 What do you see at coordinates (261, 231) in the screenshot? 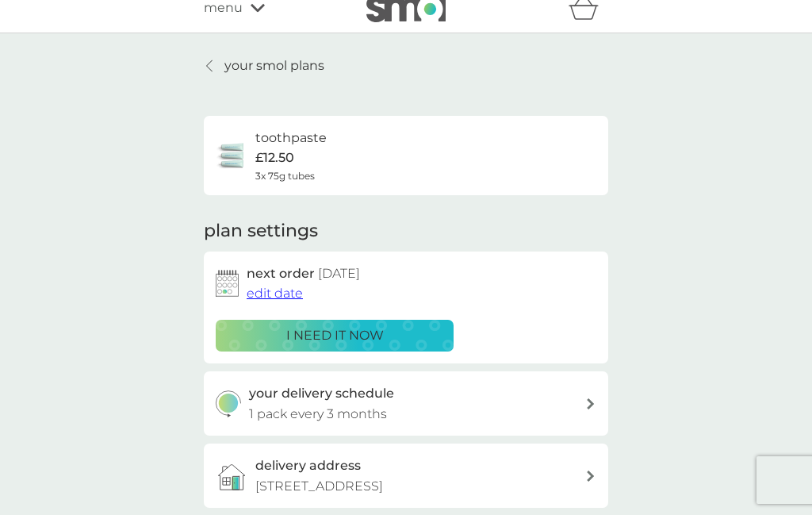
I see `h2: plan settings` at bounding box center [261, 231].